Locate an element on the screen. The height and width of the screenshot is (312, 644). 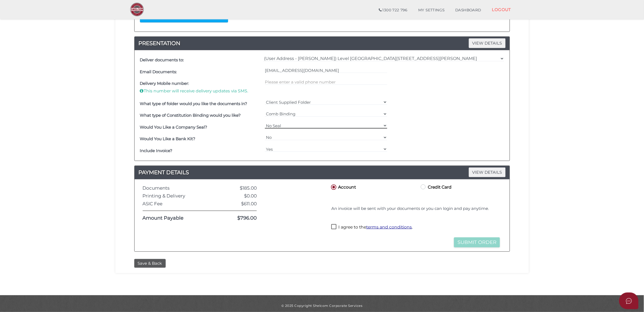
a: PRESENTATIONVIEW DETAILS is located at coordinates (322, 43).